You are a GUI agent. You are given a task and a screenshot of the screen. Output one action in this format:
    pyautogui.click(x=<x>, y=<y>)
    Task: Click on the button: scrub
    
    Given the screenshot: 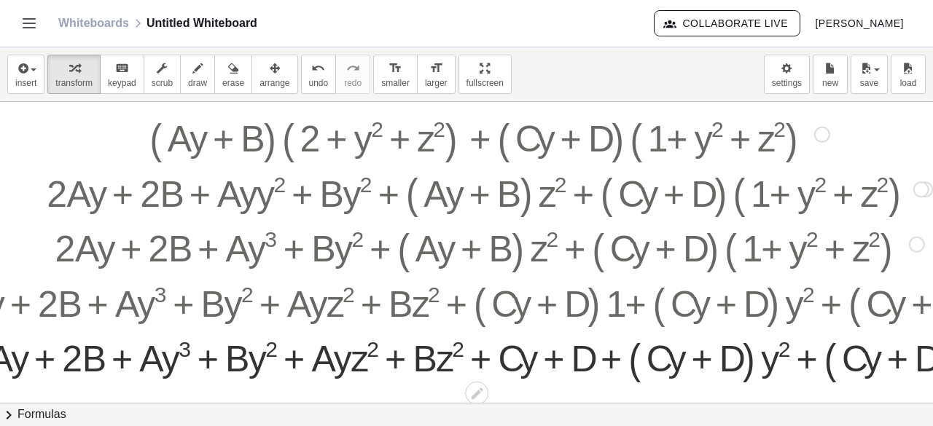 What is the action you would take?
    pyautogui.click(x=162, y=74)
    